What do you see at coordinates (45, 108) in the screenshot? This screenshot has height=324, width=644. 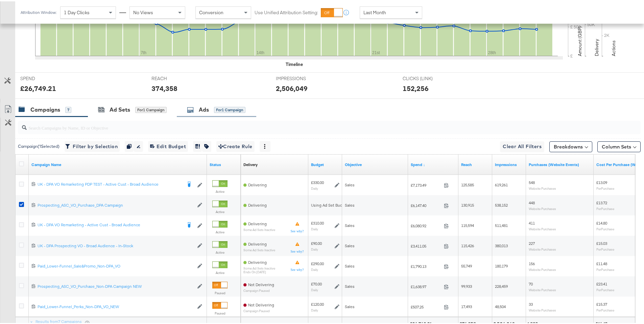 I see `div: Campaigns` at bounding box center [45, 108].